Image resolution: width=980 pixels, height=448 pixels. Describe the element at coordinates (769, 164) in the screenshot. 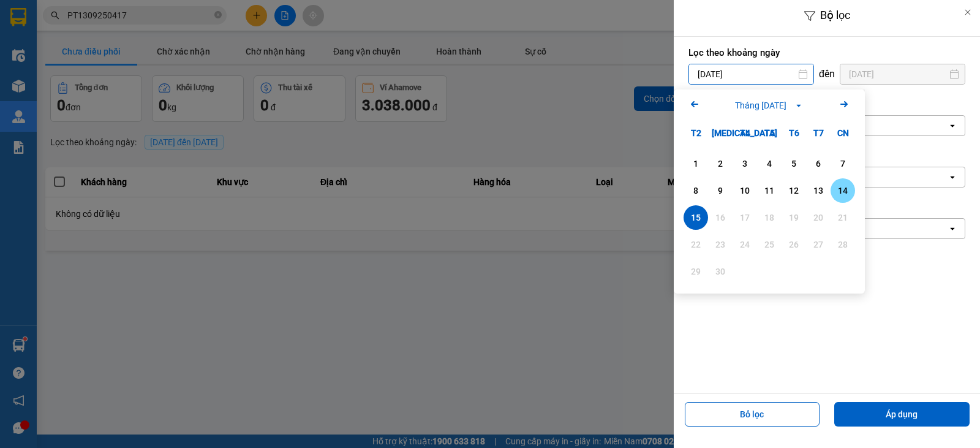

I see `div: Choose Thứ Năm, tháng 09 4 2025. It's available.` at that location.